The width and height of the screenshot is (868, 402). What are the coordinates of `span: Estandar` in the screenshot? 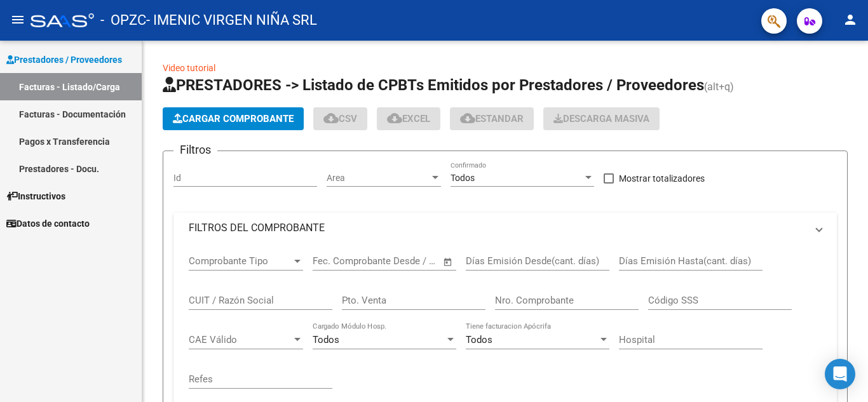 It's located at (492, 119).